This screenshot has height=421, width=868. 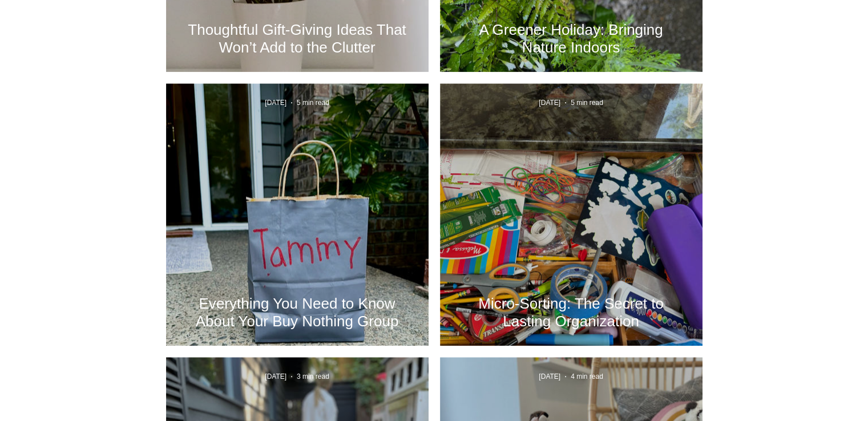 I want to click on span: Aug 8, 2024, so click(x=276, y=377).